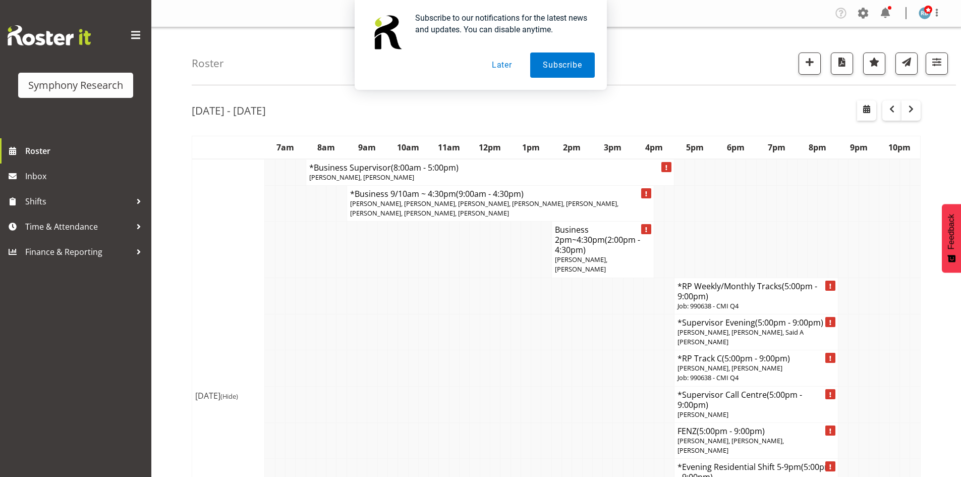 This screenshot has height=477, width=961. What do you see at coordinates (756, 322) in the screenshot?
I see `h4: *Supervisor Evening` at bounding box center [756, 322].